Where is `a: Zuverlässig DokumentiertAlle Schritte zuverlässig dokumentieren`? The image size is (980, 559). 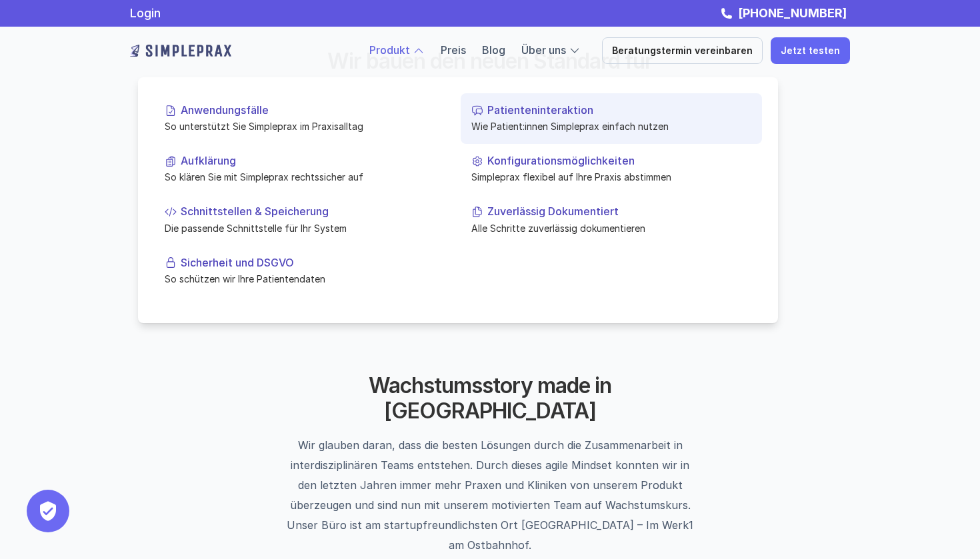 a: Zuverlässig DokumentiertAlle Schritte zuverlässig dokumentieren is located at coordinates (611, 220).